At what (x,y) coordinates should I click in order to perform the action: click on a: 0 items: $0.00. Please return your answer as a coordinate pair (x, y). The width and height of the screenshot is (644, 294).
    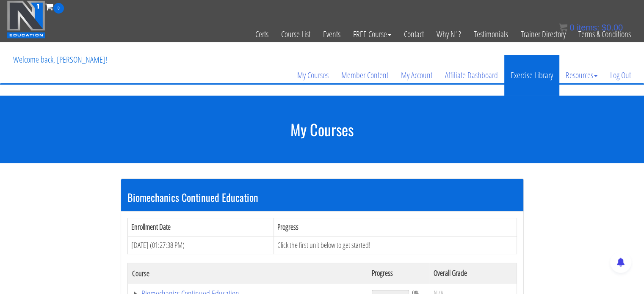
    Looking at the image, I should click on (590, 28).